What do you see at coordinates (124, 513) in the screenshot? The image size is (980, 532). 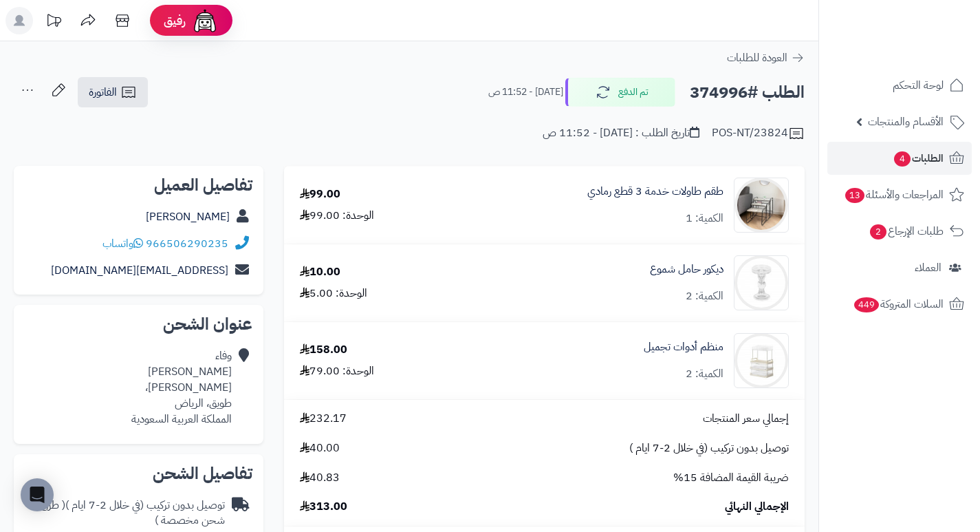 I see `div: توصيل بدون تركيب (في خلال 2-7 ايام )` at bounding box center [124, 513].